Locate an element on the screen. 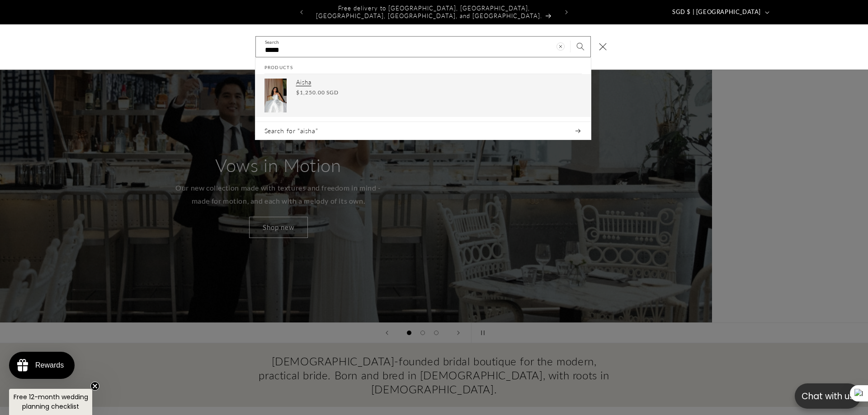  button: Open chatbox is located at coordinates (828, 396).